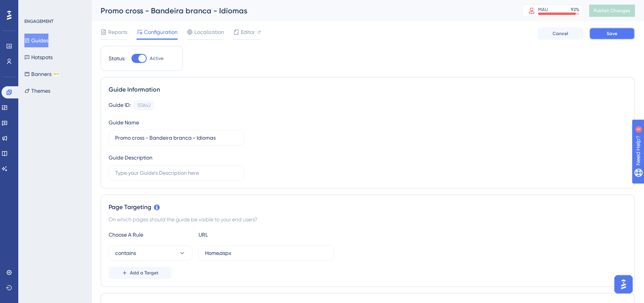 This screenshot has height=303, width=644. I want to click on div: 153642, so click(144, 105).